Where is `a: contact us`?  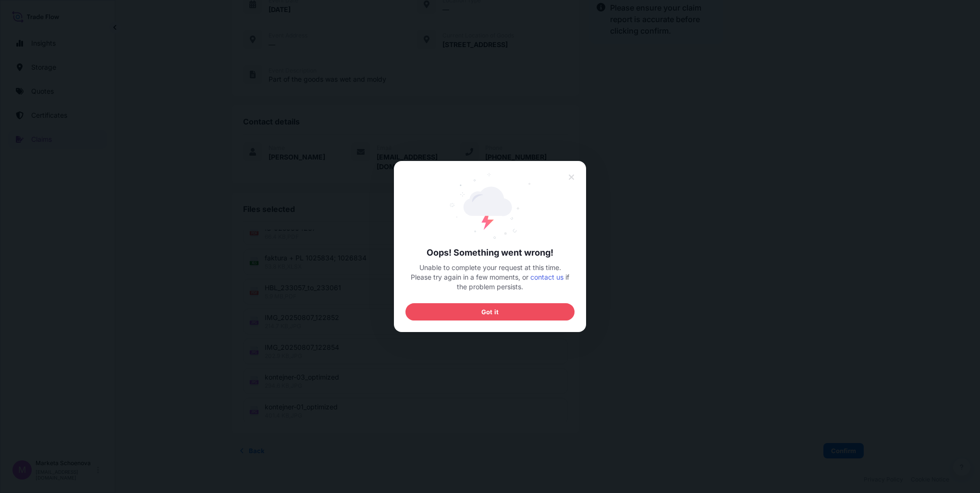
a: contact us is located at coordinates (546, 277).